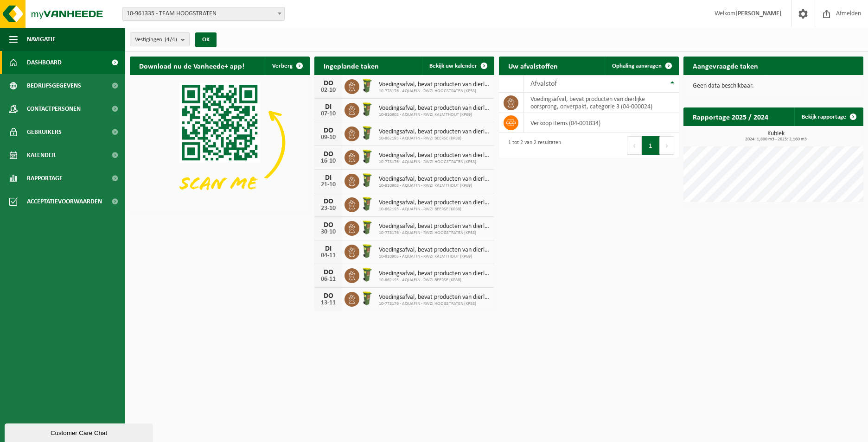  I want to click on span: 2024: 1,800 m3 - 2025: 2,160 m3, so click(776, 140).